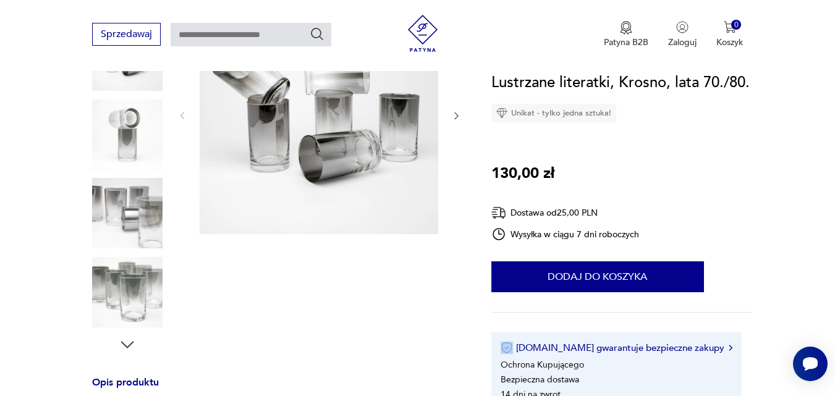  Describe the element at coordinates (523, 174) in the screenshot. I see `p: 130,00 zł` at that location.